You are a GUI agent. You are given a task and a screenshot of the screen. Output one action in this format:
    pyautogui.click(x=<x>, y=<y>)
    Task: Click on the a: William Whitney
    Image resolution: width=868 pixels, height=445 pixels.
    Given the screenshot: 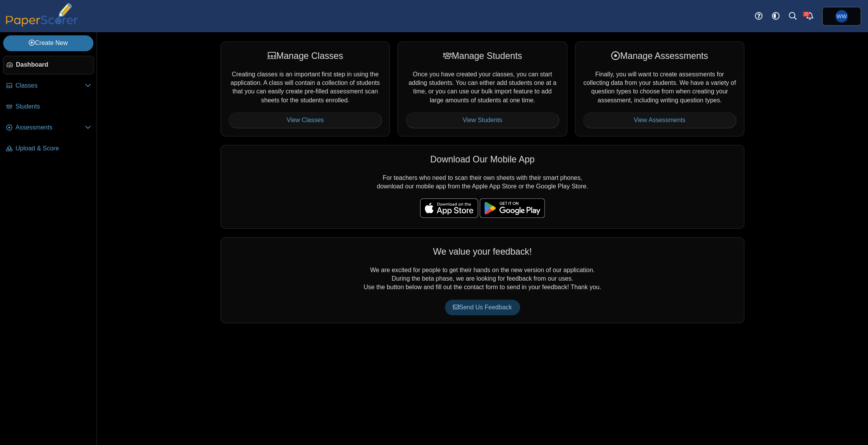 What is the action you would take?
    pyautogui.click(x=842, y=16)
    